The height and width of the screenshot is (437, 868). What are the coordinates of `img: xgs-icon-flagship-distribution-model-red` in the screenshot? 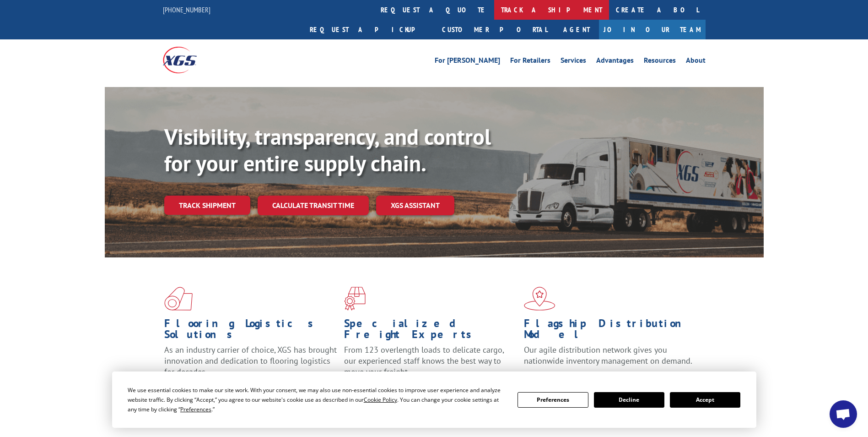 It's located at (539, 298).